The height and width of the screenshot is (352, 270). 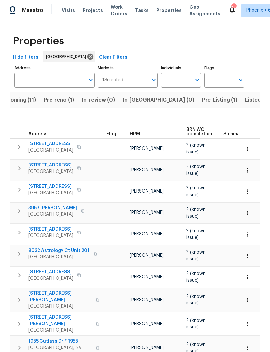 I want to click on span: Address, so click(x=38, y=134).